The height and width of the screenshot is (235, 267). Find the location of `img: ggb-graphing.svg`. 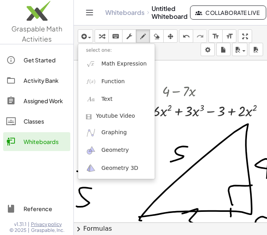

img: ggb-graphing.svg is located at coordinates (91, 133).